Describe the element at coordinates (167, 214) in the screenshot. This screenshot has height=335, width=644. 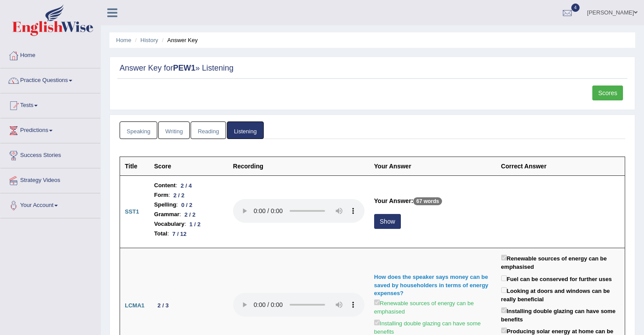
I see `b: Grammar` at that location.